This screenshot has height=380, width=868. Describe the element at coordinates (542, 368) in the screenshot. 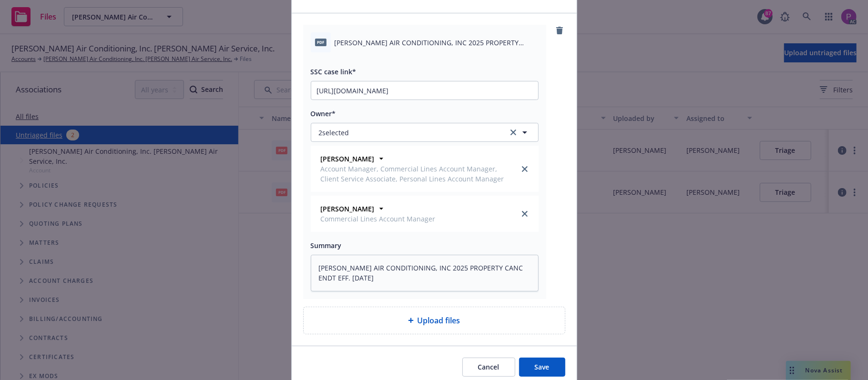

I see `button: Save` at that location.